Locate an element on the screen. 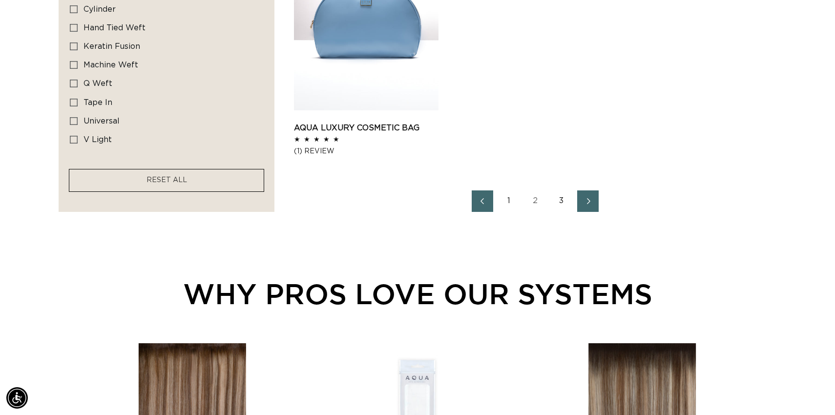  span: q weft is located at coordinates (98, 83).